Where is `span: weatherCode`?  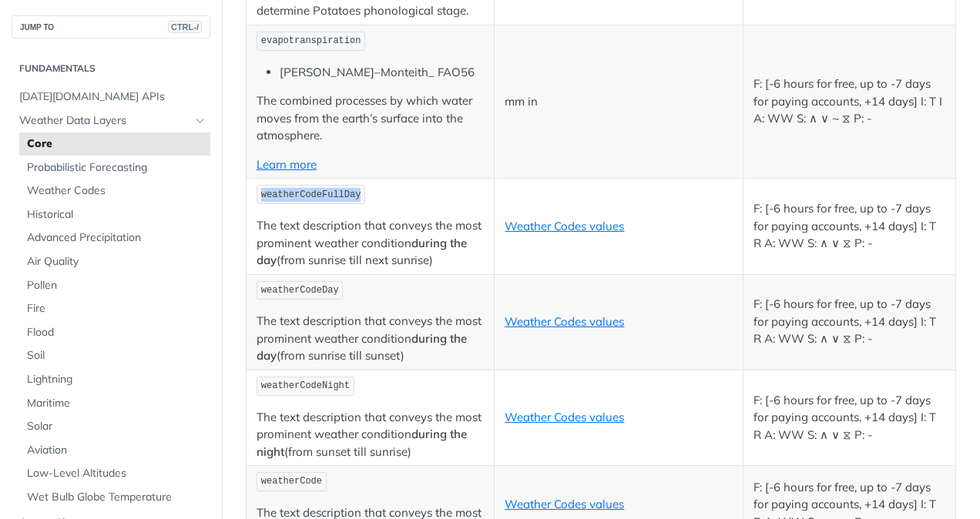 span: weatherCode is located at coordinates (291, 482).